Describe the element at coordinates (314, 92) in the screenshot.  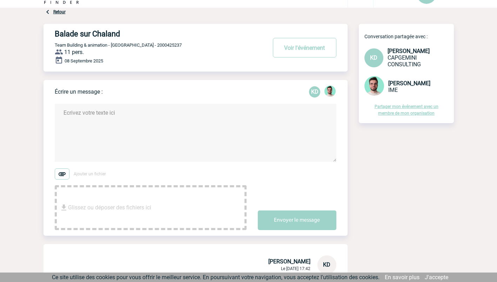
I see `div: Ketty DANICAN` at that location.